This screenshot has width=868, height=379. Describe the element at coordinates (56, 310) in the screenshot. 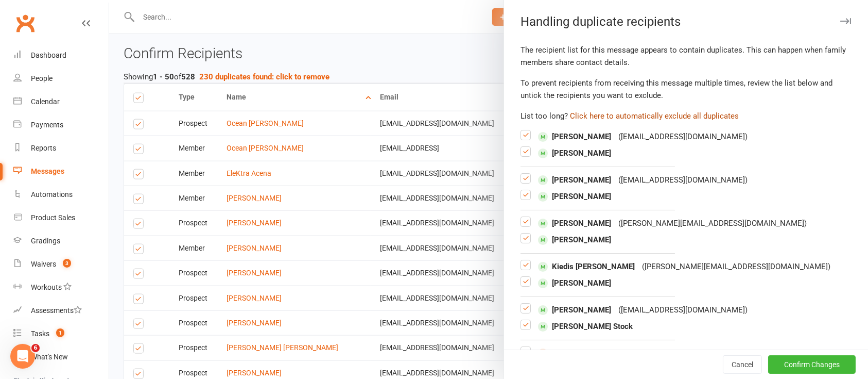

I see `div: Assessments` at that location.